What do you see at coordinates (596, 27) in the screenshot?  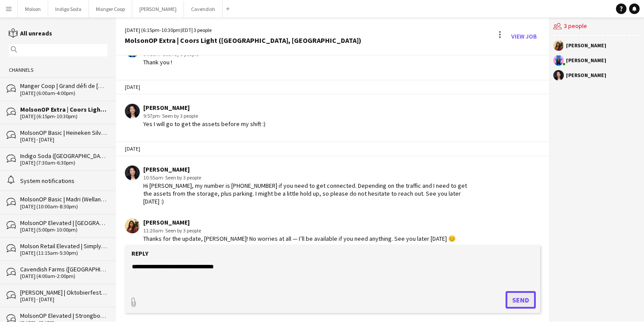 I see `div: 3 people` at bounding box center [596, 27].